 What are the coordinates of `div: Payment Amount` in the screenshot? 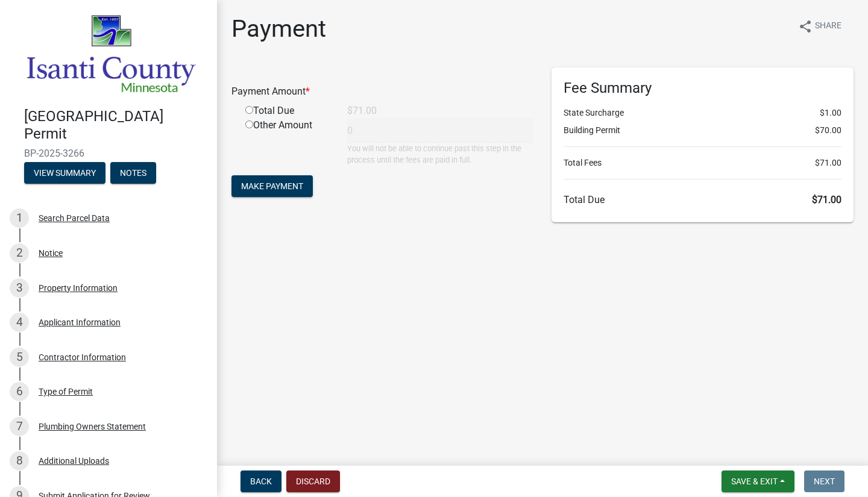 It's located at (382, 92).